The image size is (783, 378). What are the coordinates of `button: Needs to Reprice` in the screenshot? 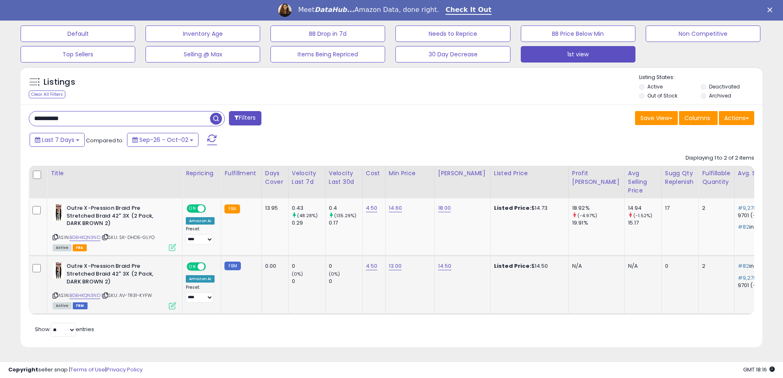 It's located at (452, 34).